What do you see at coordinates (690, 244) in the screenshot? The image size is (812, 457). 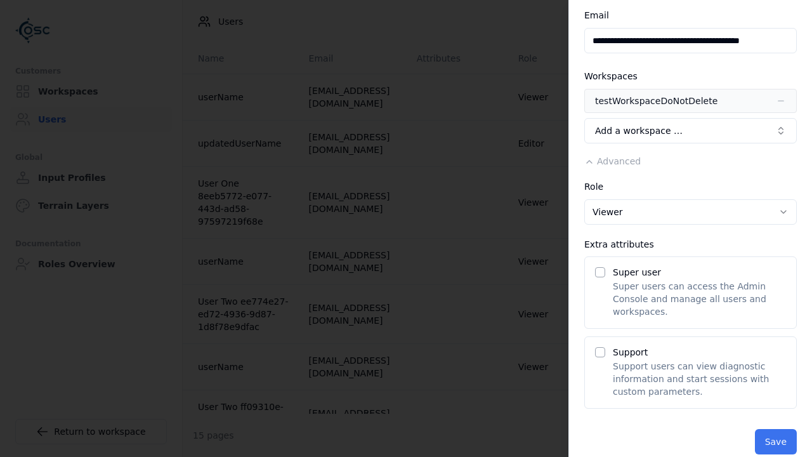 I see `div: Extra attributes` at bounding box center [690, 244].